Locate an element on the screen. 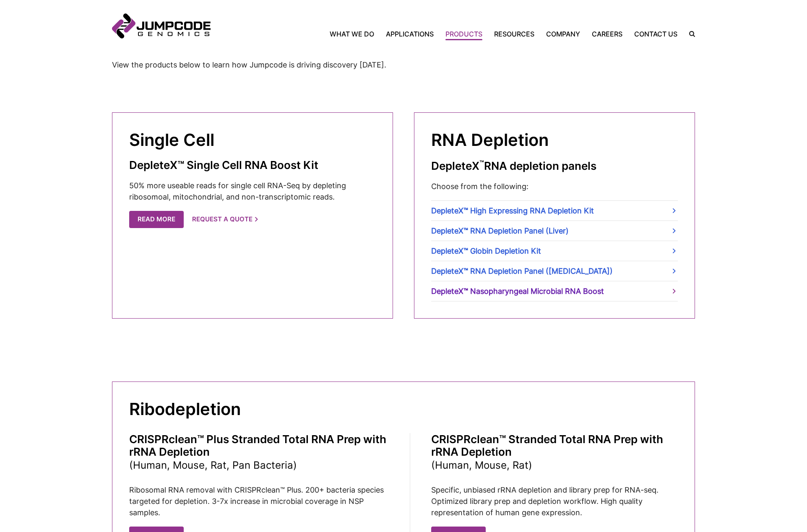 This screenshot has height=532, width=807. h3: DepleteX RNA depletion panels is located at coordinates (554, 165).